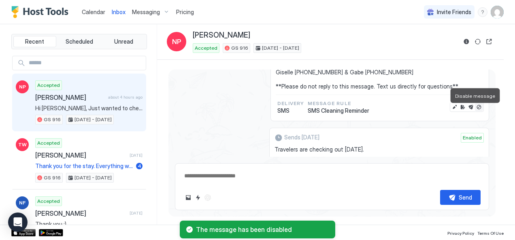 This screenshot has height=240, width=515. I want to click on button: Recent, so click(35, 42).